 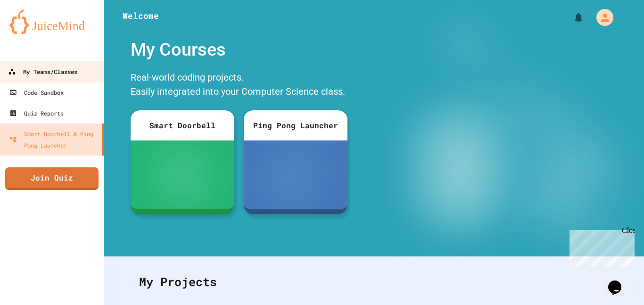 I want to click on div: Code Sandbox, so click(x=36, y=93).